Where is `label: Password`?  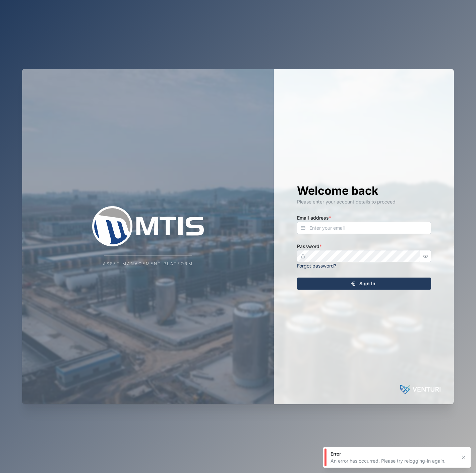 label: Password is located at coordinates (310, 247).